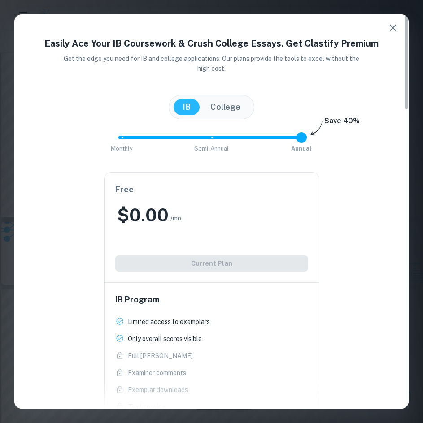  Describe the element at coordinates (121, 148) in the screenshot. I see `span: Monthly` at that location.